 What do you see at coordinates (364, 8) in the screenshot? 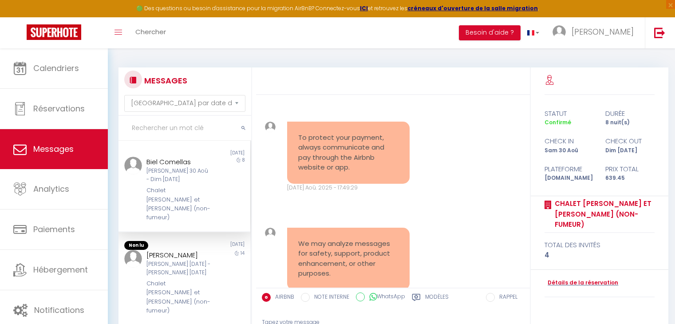
I see `strong: ICI` at bounding box center [364, 8].